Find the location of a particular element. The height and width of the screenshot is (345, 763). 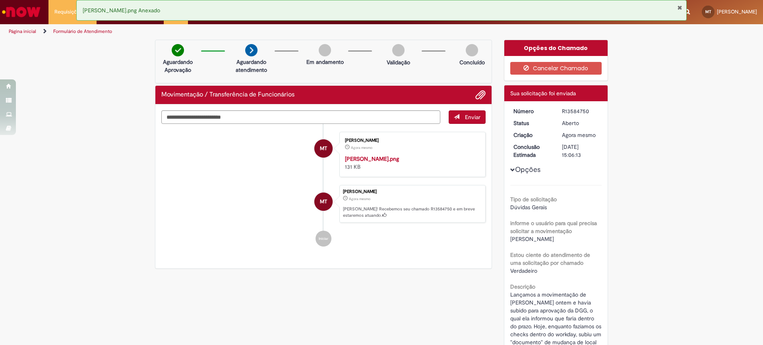

ul: Histórico de tíquete is located at coordinates (323, 189).